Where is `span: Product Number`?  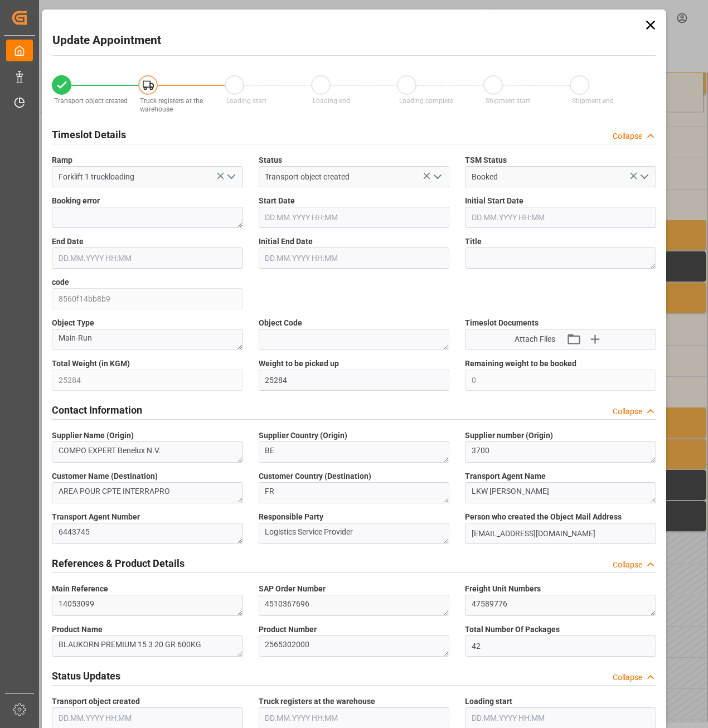
span: Product Number is located at coordinates (288, 629).